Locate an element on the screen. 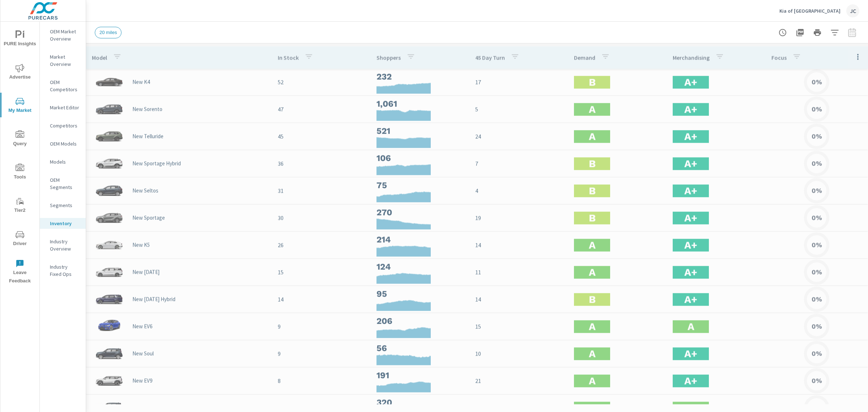 This screenshot has height=412, width=868. p: New Telluride is located at coordinates (148, 136).